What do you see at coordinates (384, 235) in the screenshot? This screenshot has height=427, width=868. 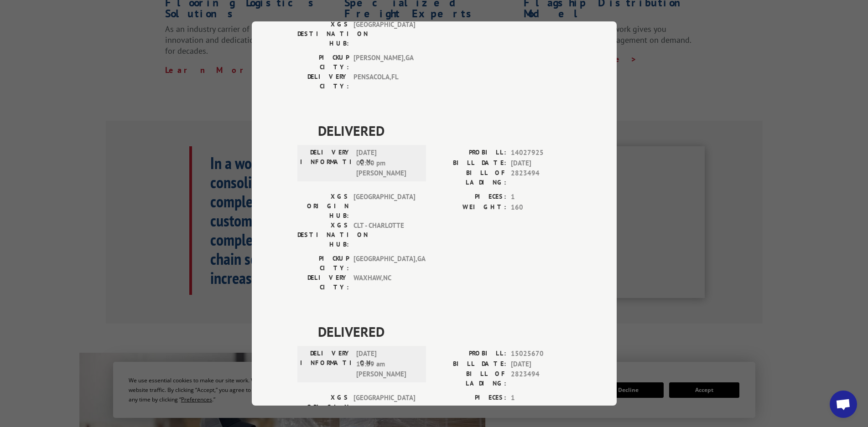 I see `span: CLT - CHARLOTTE` at bounding box center [384, 235].